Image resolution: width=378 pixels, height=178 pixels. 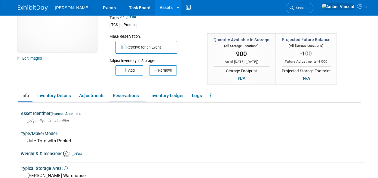 What do you see at coordinates (65, 114) in the screenshot?
I see `small: (Internal Asset Id)` at bounding box center [65, 114].